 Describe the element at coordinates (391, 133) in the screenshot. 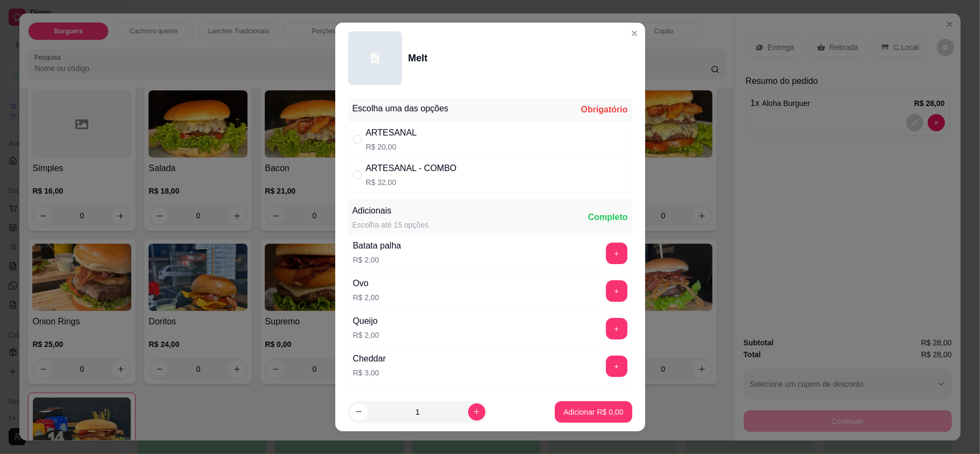

I see `div: ARTESANAL` at that location.